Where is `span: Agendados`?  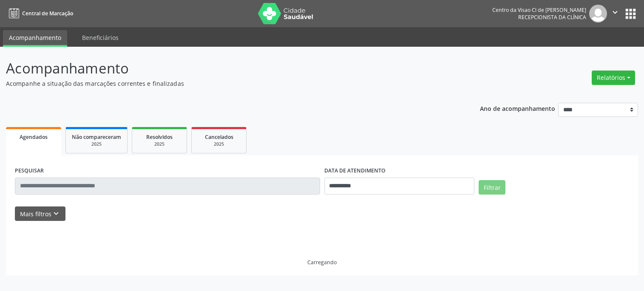 span: Agendados is located at coordinates (34, 137).